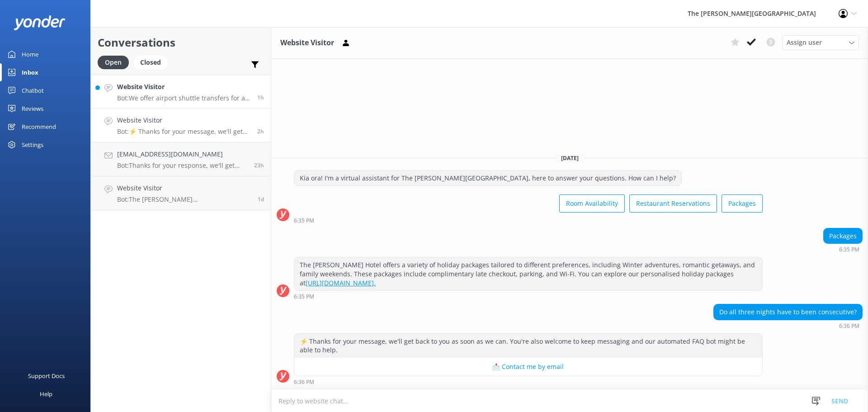 This screenshot has width=868, height=412. Describe the element at coordinates (30, 72) in the screenshot. I see `div: Inbox` at that location.